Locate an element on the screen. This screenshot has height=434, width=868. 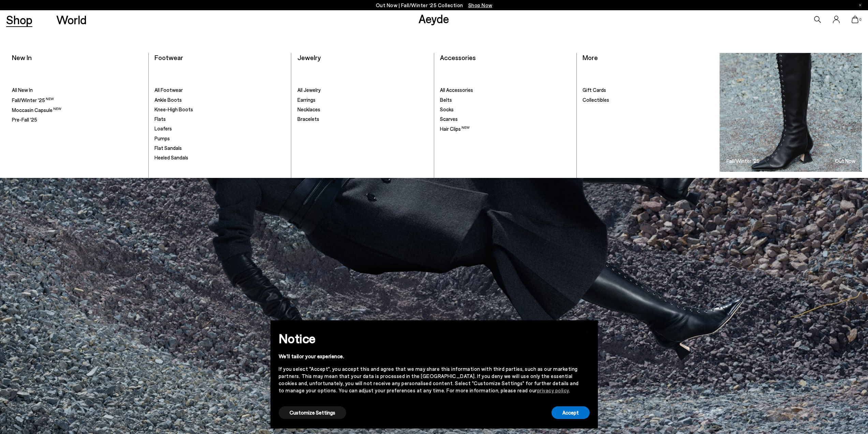
span: Earrings is located at coordinates (307, 99).